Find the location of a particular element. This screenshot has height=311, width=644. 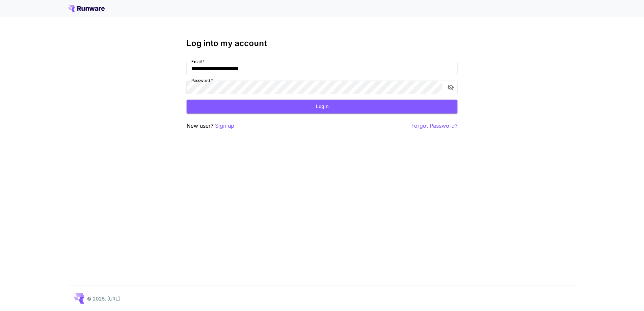

label: Password is located at coordinates (202, 80).